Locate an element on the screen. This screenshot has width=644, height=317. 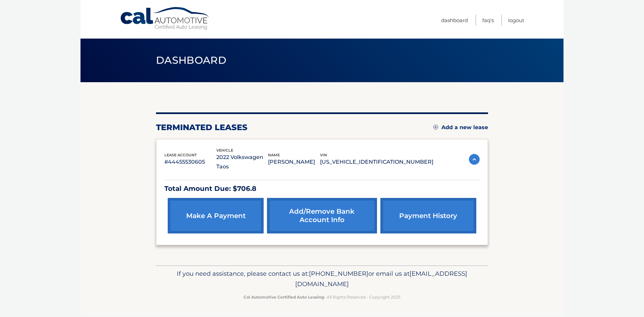
p: #44455530605 is located at coordinates (190, 162).